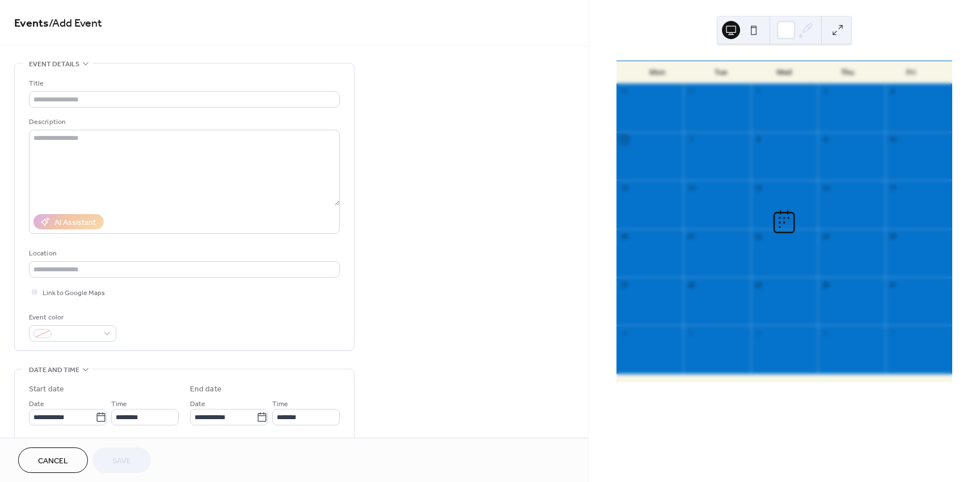 The width and height of the screenshot is (980, 482). What do you see at coordinates (758, 236) in the screenshot?
I see `div: 22` at bounding box center [758, 236].